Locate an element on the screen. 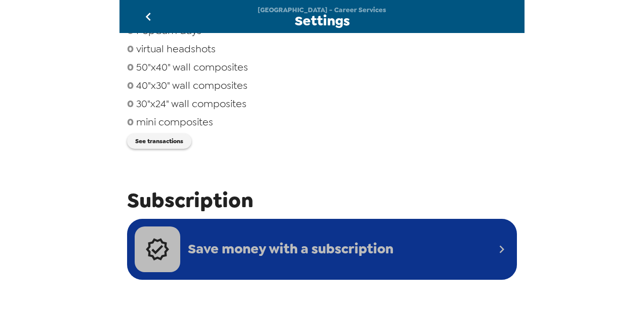 The height and width of the screenshot is (327, 644). span: Settings is located at coordinates (322, 21).